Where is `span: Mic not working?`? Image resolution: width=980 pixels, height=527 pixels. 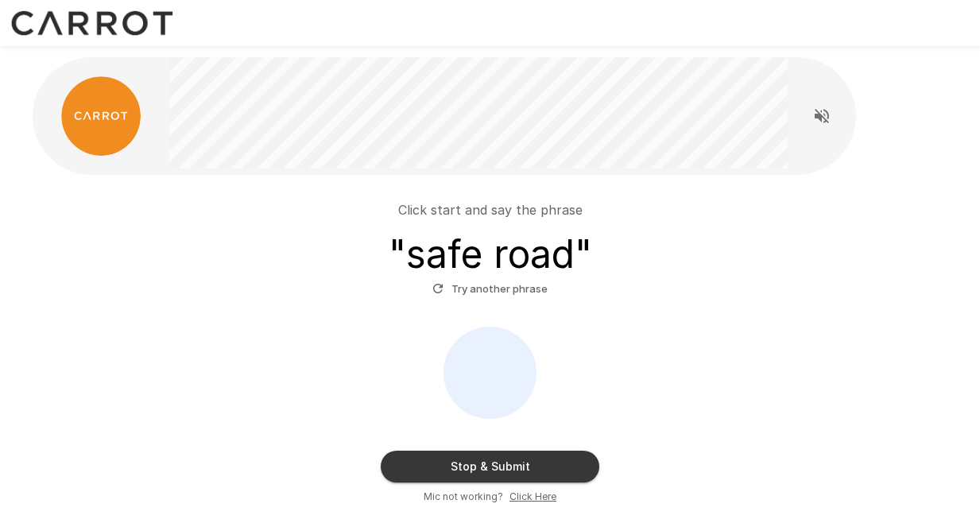 span: Mic not working? is located at coordinates (463, 497).